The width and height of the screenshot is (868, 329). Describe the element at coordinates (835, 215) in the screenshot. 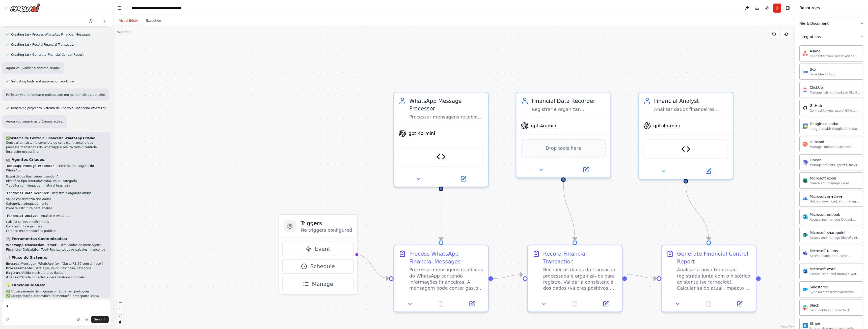

I see `div: Microsoft outlook` at that location.